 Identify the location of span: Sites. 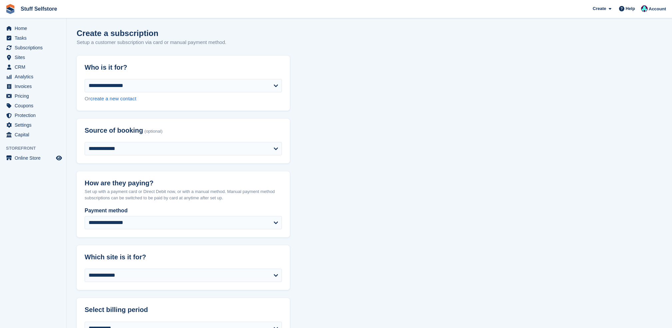
(35, 57).